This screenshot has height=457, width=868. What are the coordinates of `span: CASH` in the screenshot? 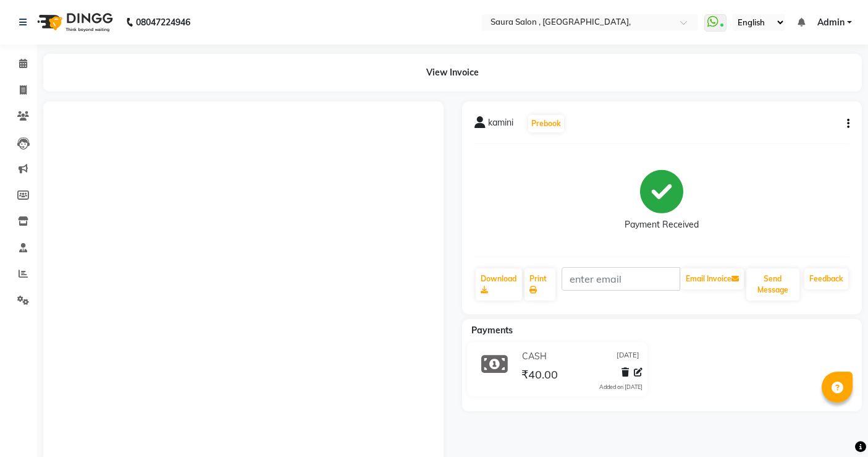 It's located at (534, 356).